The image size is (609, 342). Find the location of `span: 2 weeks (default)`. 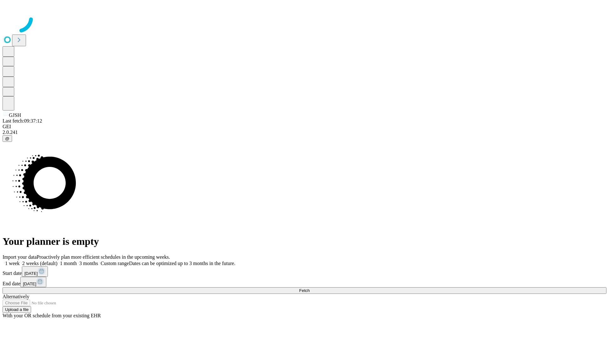

span: 2 weeks (default) is located at coordinates (40, 263).